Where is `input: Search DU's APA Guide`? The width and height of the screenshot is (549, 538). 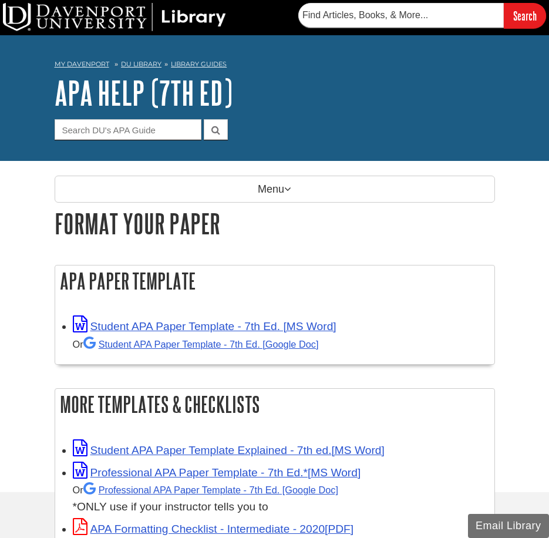
input: Search DU's APA Guide is located at coordinates (128, 129).